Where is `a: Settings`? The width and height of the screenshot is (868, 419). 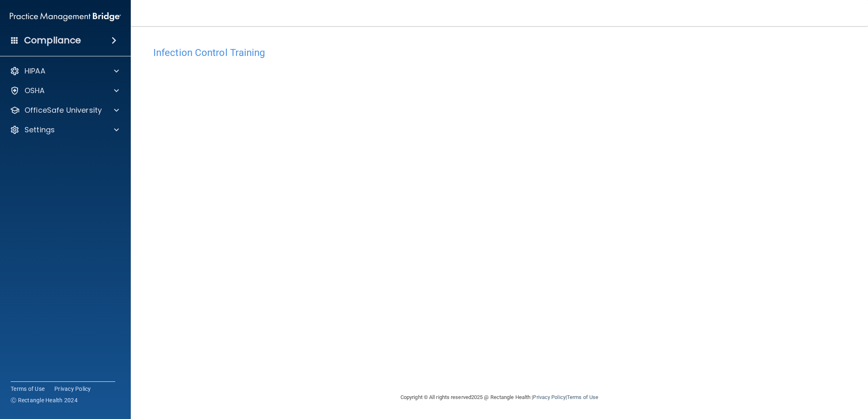 a: Settings is located at coordinates (64, 130).